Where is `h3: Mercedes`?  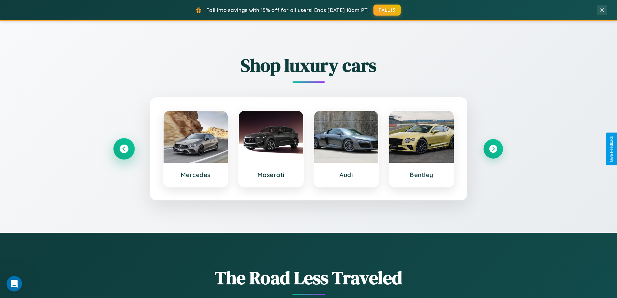 h3: Mercedes is located at coordinates (196, 175).